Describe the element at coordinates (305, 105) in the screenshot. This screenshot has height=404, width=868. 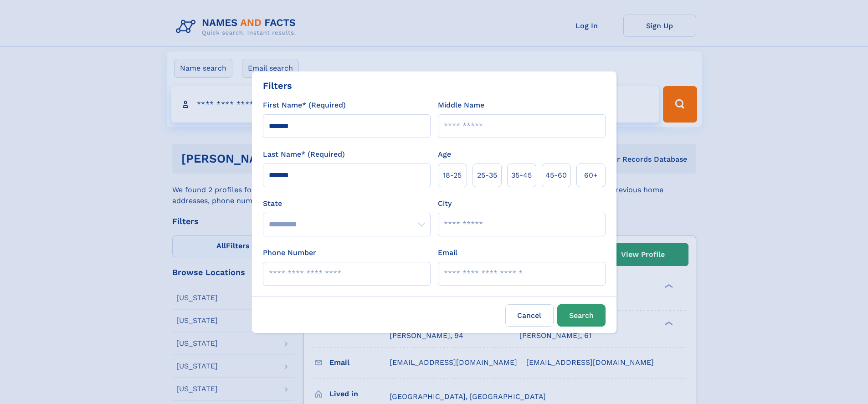
I see `label: First Name* (Required)` at that location.